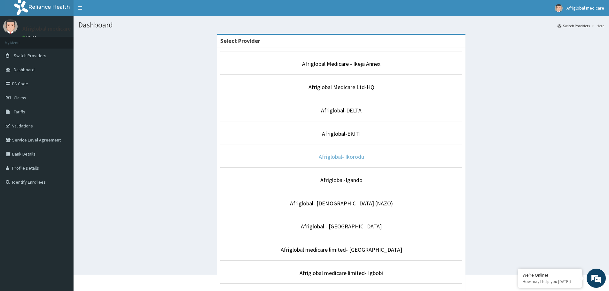 The width and height of the screenshot is (609, 291). What do you see at coordinates (550, 282) in the screenshot?
I see `p: How may I help you today?` at bounding box center [550, 282].